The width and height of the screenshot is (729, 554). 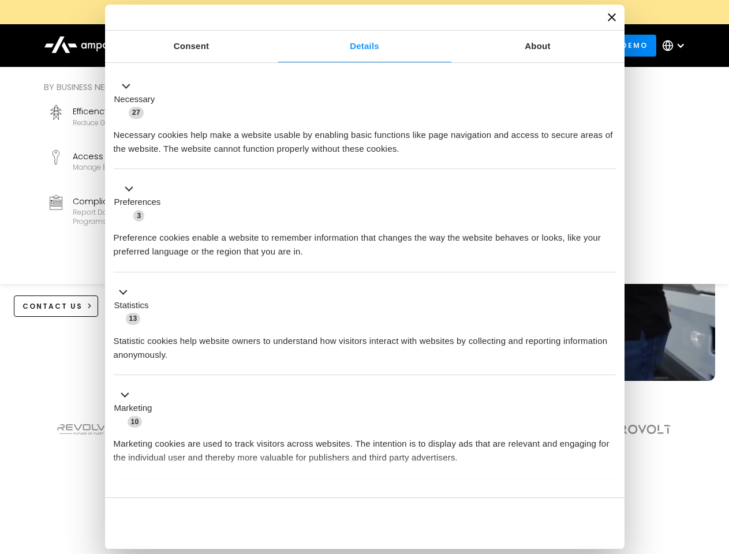 What do you see at coordinates (138, 99) in the screenshot?
I see `button: Necessary (27)` at bounding box center [138, 99].